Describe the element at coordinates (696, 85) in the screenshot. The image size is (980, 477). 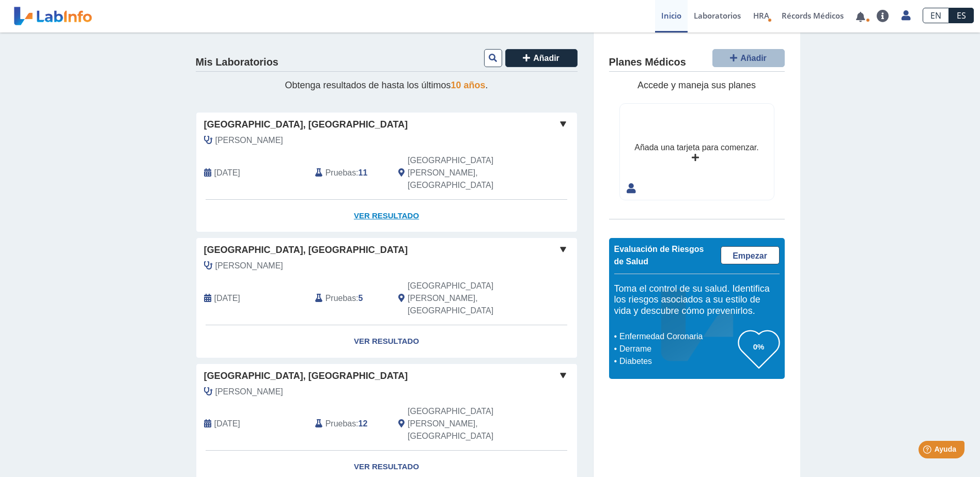
I see `span: Accede y maneja sus planes` at that location.